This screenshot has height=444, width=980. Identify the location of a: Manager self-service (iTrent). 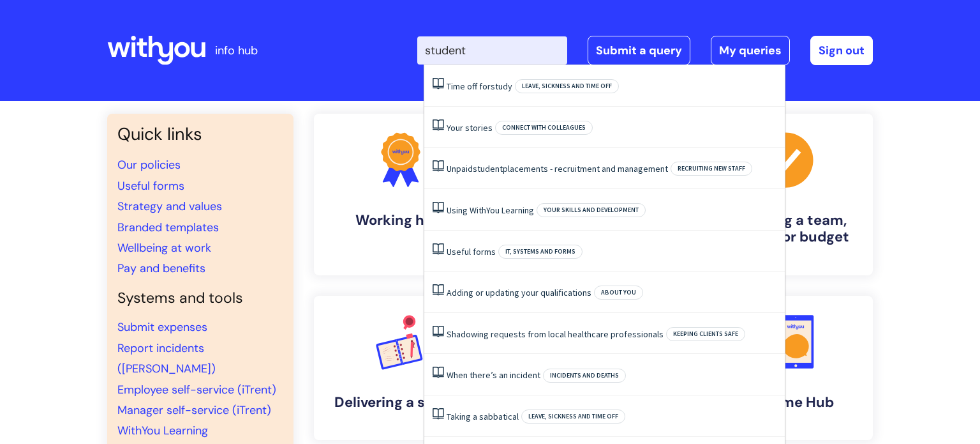
(194, 410).